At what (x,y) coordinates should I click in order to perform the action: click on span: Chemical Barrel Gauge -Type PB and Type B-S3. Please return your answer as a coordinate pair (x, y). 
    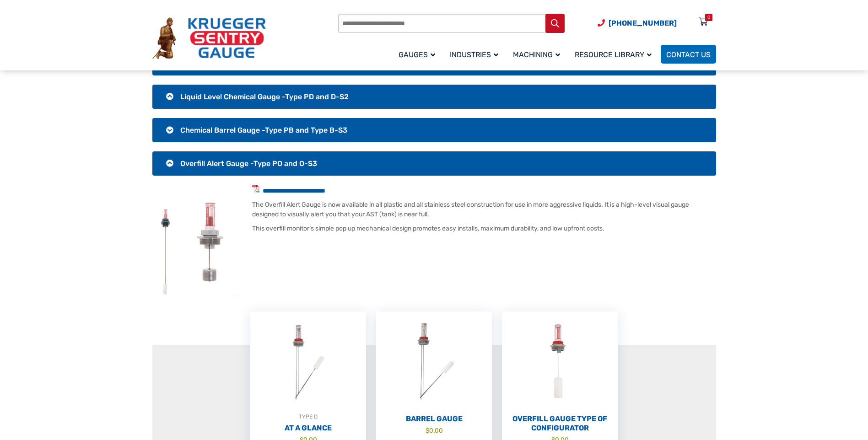
    Looking at the image, I should click on (264, 130).